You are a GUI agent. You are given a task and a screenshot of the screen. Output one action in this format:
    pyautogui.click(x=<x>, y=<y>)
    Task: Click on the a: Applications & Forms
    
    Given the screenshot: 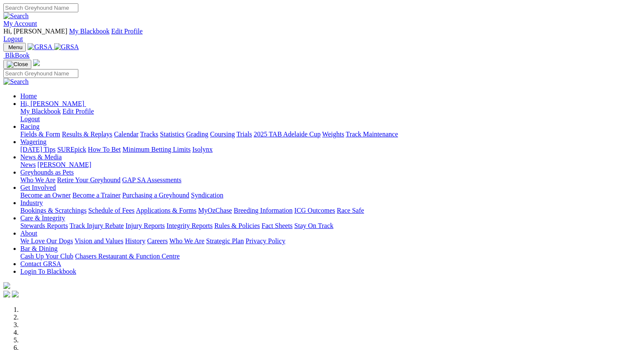 What is the action you would take?
    pyautogui.click(x=166, y=210)
    